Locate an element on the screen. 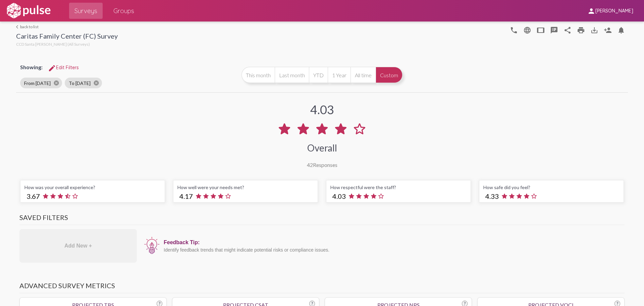 The width and height of the screenshot is (644, 306). button: Custom is located at coordinates (389, 75).